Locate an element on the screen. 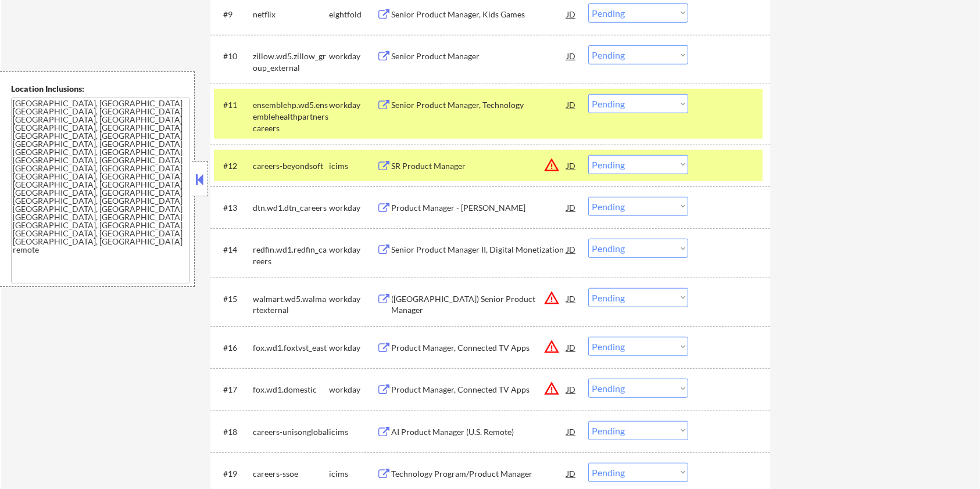  div: #15 is located at coordinates (233, 299).